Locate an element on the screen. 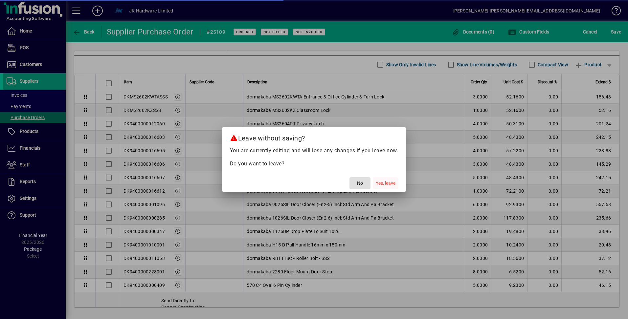 The height and width of the screenshot is (319, 628). button: No is located at coordinates (360, 183).